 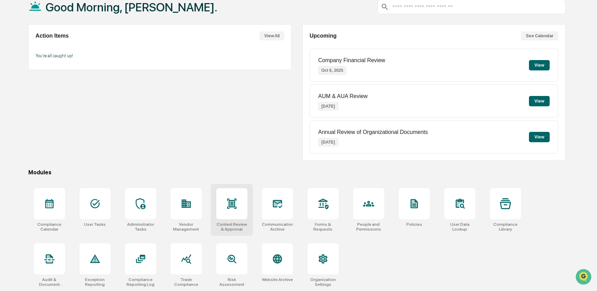 What do you see at coordinates (55, 63) in the screenshot?
I see `div: We're available if you need us!` at bounding box center [55, 63].